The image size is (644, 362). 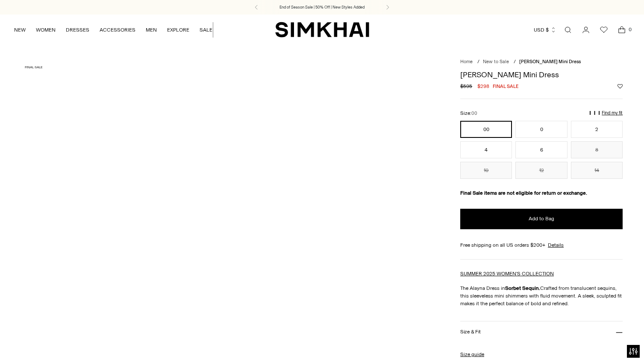 I want to click on a: Home, so click(x=466, y=61).